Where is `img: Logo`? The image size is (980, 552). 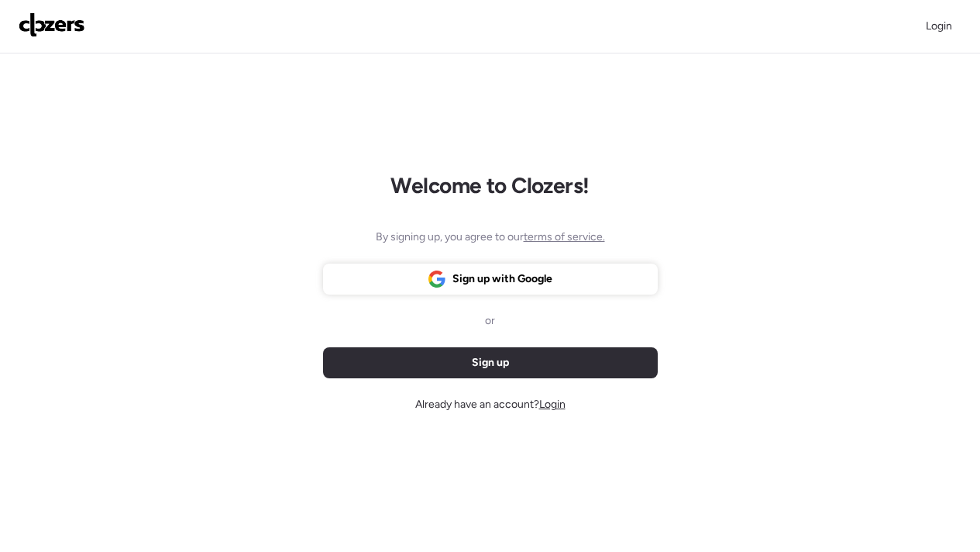
img: Logo is located at coordinates (52, 25).